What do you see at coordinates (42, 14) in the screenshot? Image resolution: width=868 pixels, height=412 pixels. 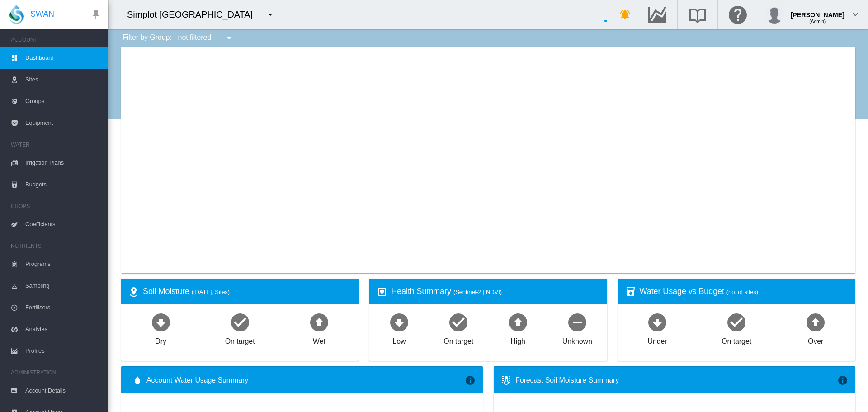 I see `span: SWAN` at bounding box center [42, 14].